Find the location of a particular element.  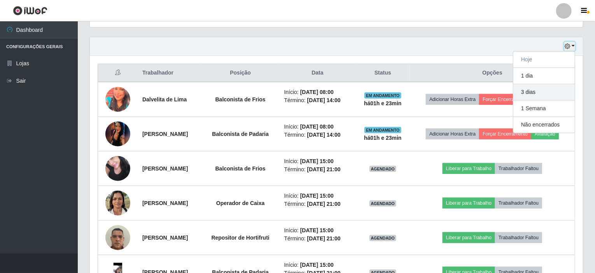

strong: Dalvelita de Lima is located at coordinates (164, 100).